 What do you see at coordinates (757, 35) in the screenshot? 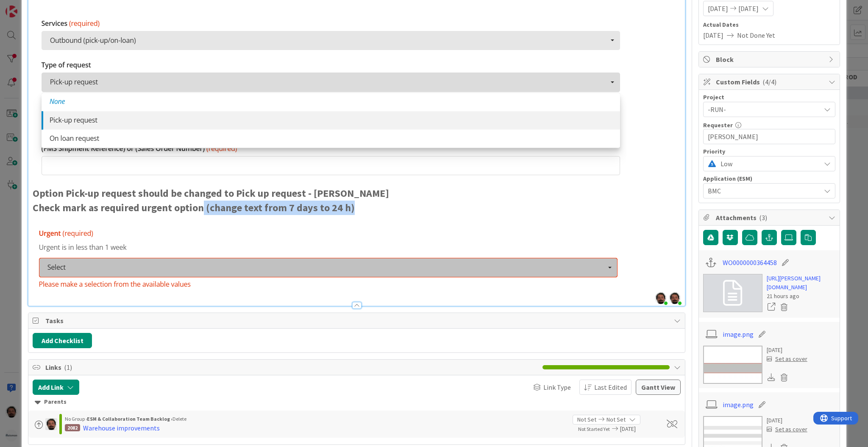
I see `span: Not Done Yet` at bounding box center [757, 35].